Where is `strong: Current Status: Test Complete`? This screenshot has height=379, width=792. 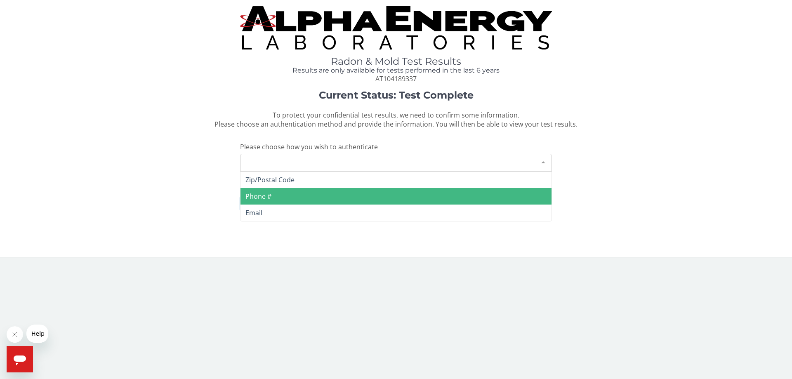
strong: Current Status: Test Complete is located at coordinates (396, 95).